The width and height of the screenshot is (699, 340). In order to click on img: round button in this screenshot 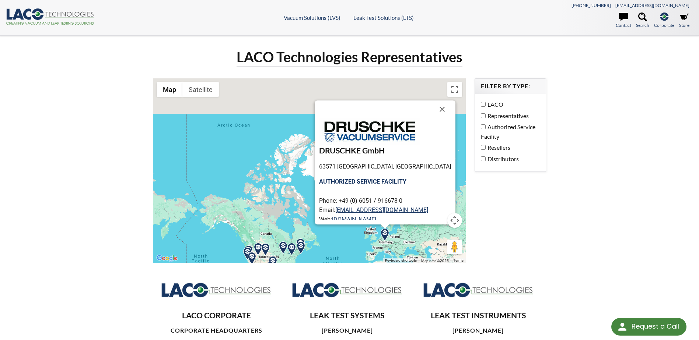, I will do `click(622, 327)`.